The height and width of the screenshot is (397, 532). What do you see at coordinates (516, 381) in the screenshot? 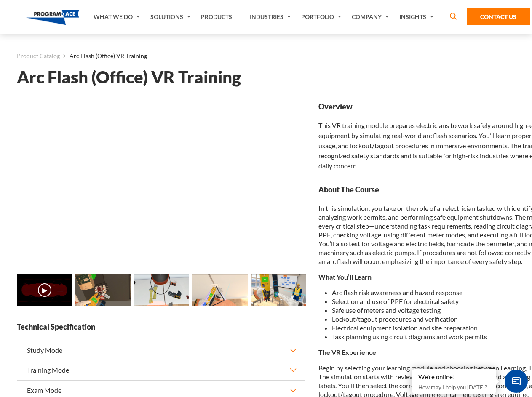
I see `div: Chat Widget` at bounding box center [516, 381].